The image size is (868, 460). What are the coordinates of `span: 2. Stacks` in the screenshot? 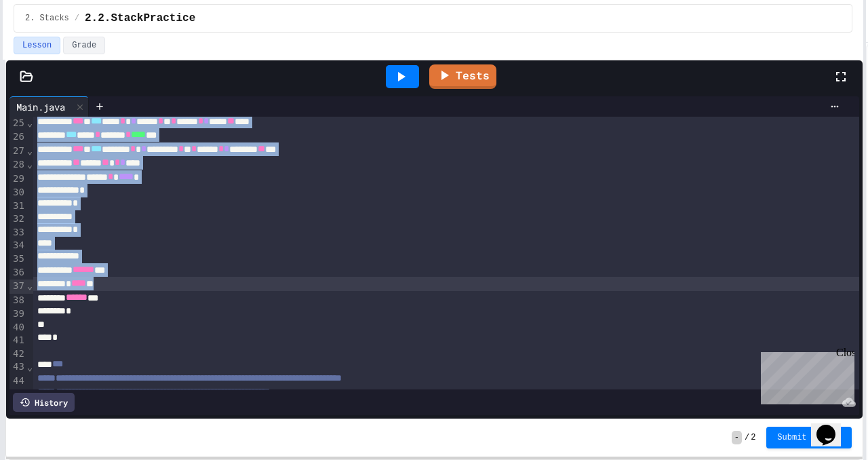 It's located at (47, 18).